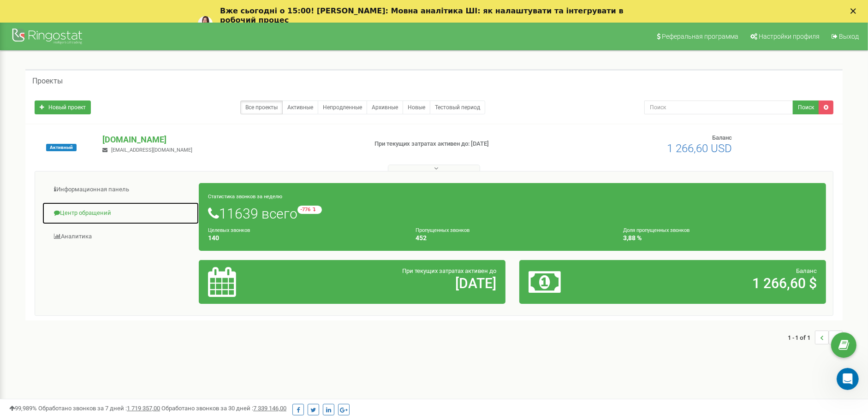  What do you see at coordinates (784, 36) in the screenshot?
I see `a: Настройки профиля` at bounding box center [784, 36].